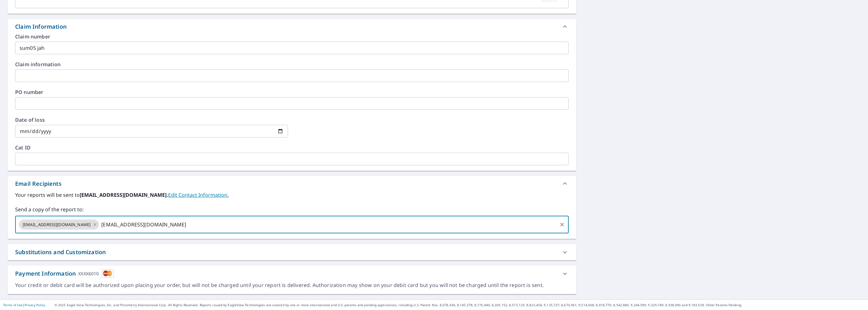 The width and height of the screenshot is (868, 310). What do you see at coordinates (292, 37) in the screenshot?
I see `label: Claim number` at bounding box center [292, 37].